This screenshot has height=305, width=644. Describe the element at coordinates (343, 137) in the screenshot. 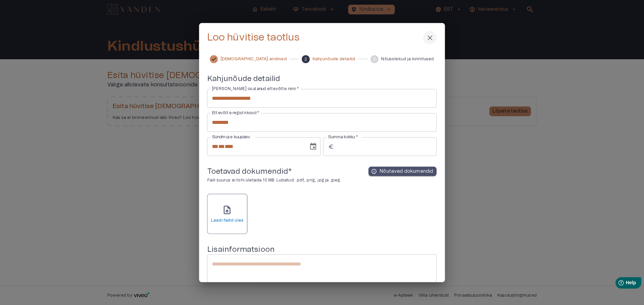

I see `label: Summa kokku` at that location.